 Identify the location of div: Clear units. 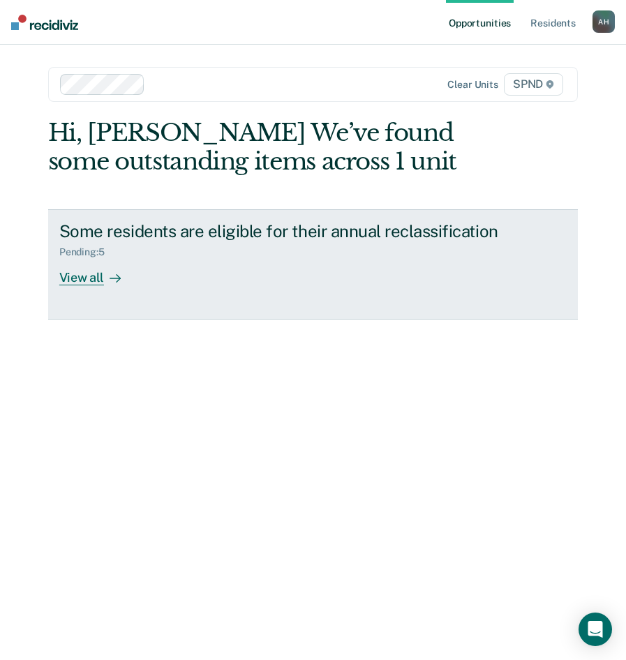
(473, 84).